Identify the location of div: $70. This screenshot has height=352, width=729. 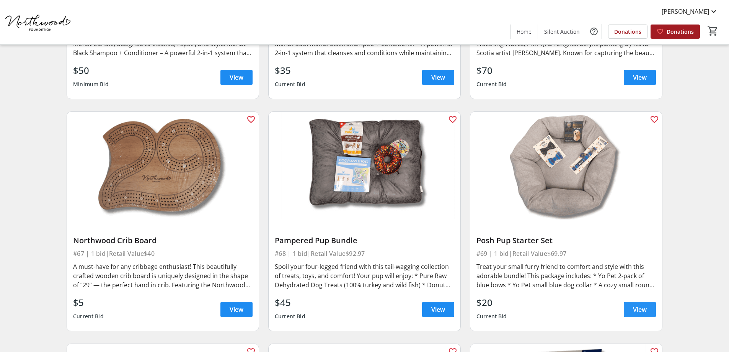
(492, 70).